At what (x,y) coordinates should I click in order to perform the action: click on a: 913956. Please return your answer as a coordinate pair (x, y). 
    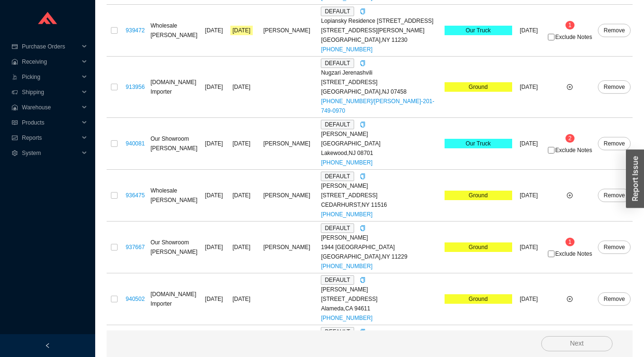
    Looking at the image, I should click on (135, 87).